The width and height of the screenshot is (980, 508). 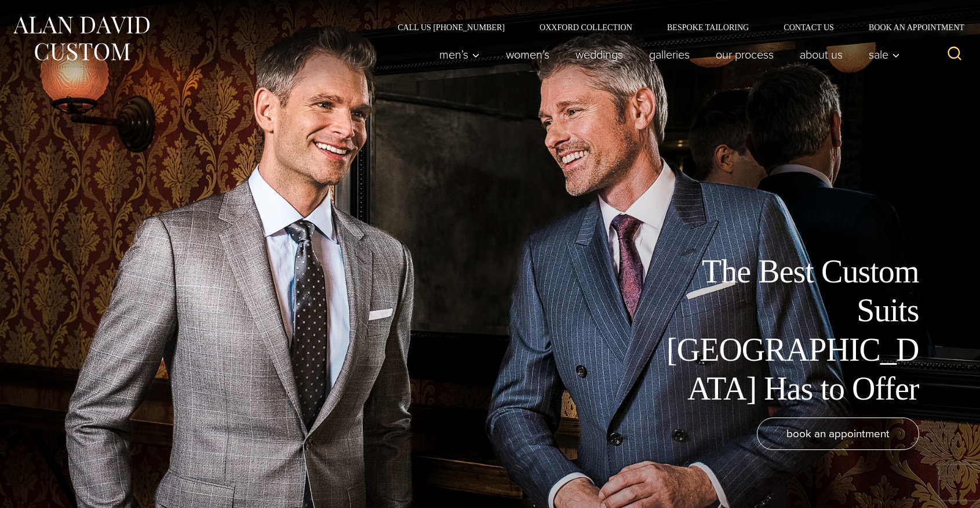 I want to click on a: About Us, so click(x=822, y=55).